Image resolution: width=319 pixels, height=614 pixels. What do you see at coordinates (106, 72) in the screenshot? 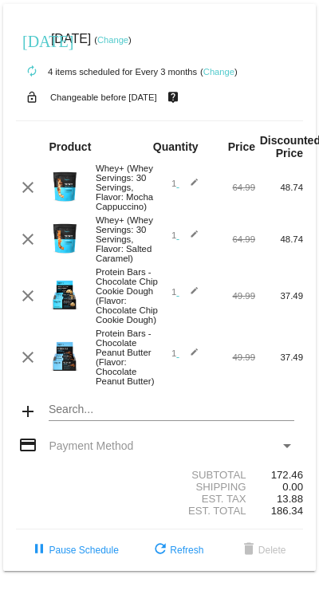
I see `small: 4 items scheduled for Every 3 months` at bounding box center [106, 72].